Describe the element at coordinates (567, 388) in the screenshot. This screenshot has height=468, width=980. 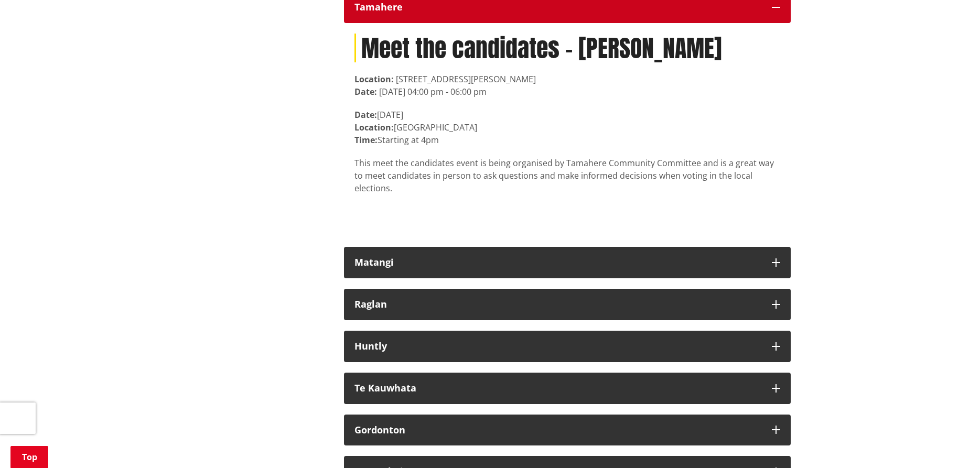
I see `button: Te Kauwhata` at that location.